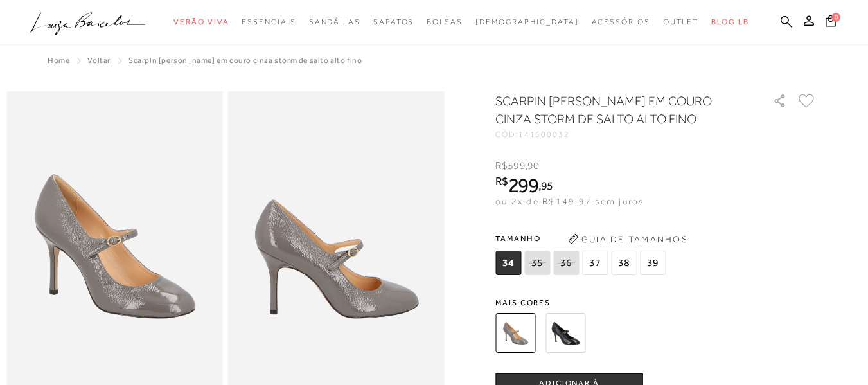 This screenshot has width=868, height=385. What do you see at coordinates (516, 166) in the screenshot?
I see `span: 599` at bounding box center [516, 166].